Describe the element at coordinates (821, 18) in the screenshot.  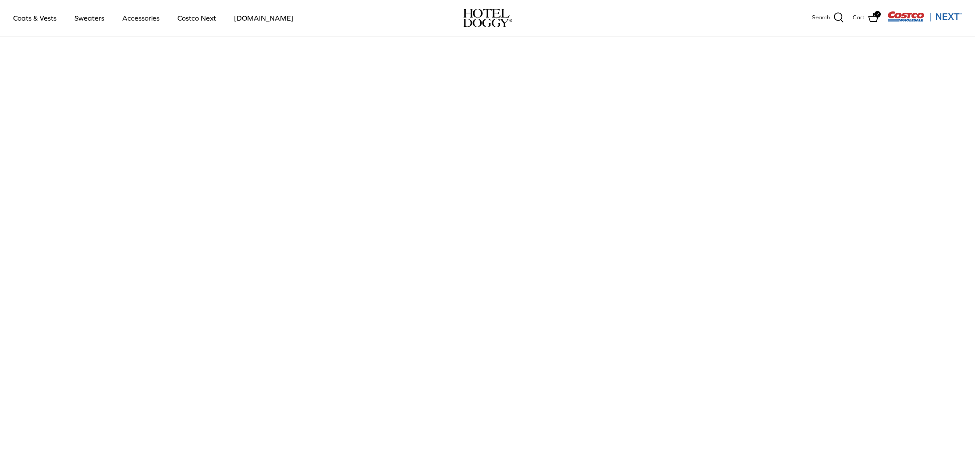
I see `span: Search` at that location.